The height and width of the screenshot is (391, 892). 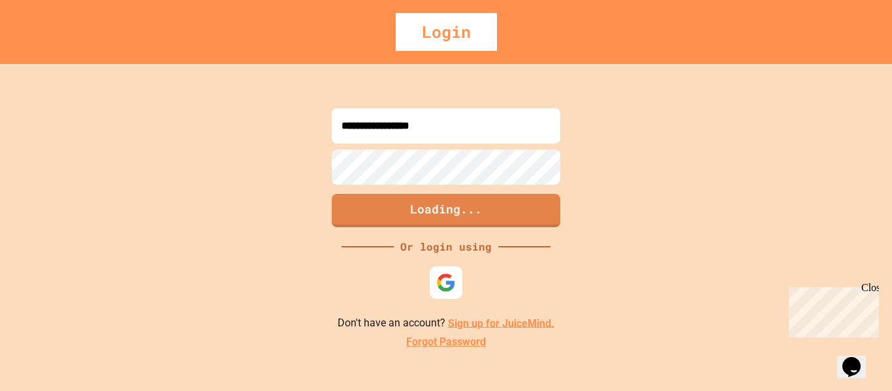 What do you see at coordinates (446, 342) in the screenshot?
I see `a: Forgot Password` at bounding box center [446, 342].